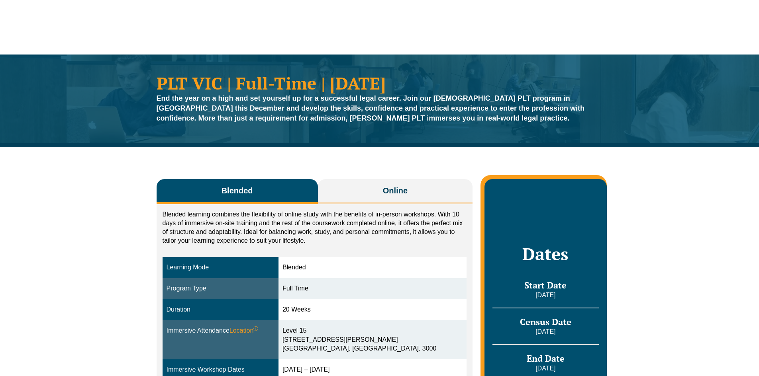 Image resolution: width=759 pixels, height=376 pixels. Describe the element at coordinates (372, 310) in the screenshot. I see `div: 20 Weeks` at that location.